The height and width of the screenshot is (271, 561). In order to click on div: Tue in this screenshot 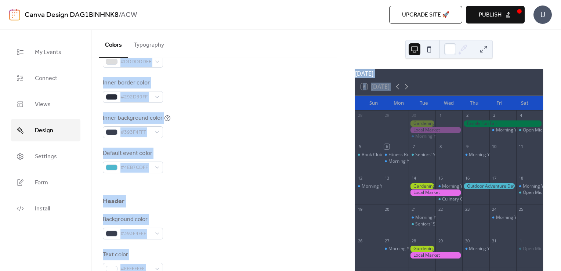, I will do `click(424, 103)`.